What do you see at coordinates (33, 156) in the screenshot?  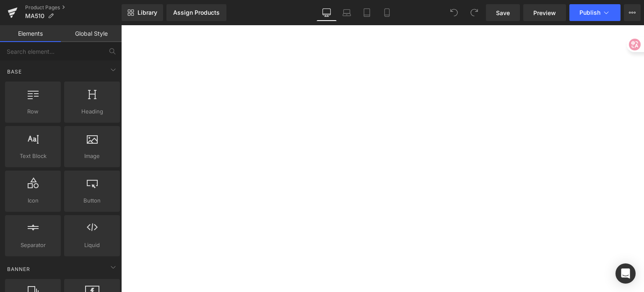 I see `span: Text Block` at bounding box center [33, 156].